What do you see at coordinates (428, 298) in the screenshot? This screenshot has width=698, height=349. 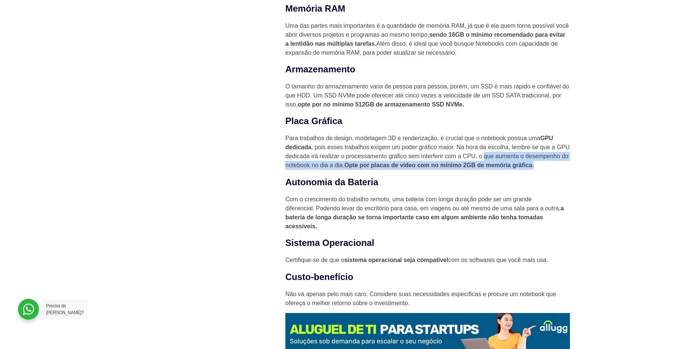 I see `p: Não vá apenas pelo mais caro. Considere suas necessidades específicas e procure um notebook que o...` at bounding box center [428, 298].